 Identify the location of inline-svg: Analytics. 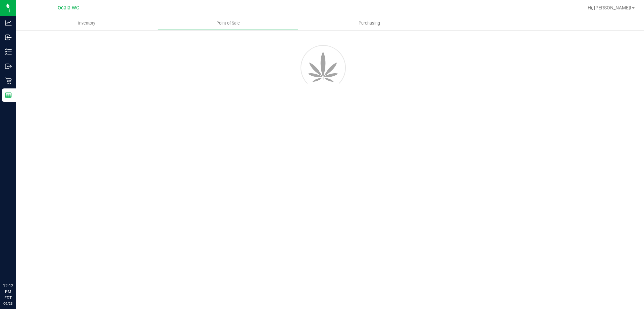
(8, 23).